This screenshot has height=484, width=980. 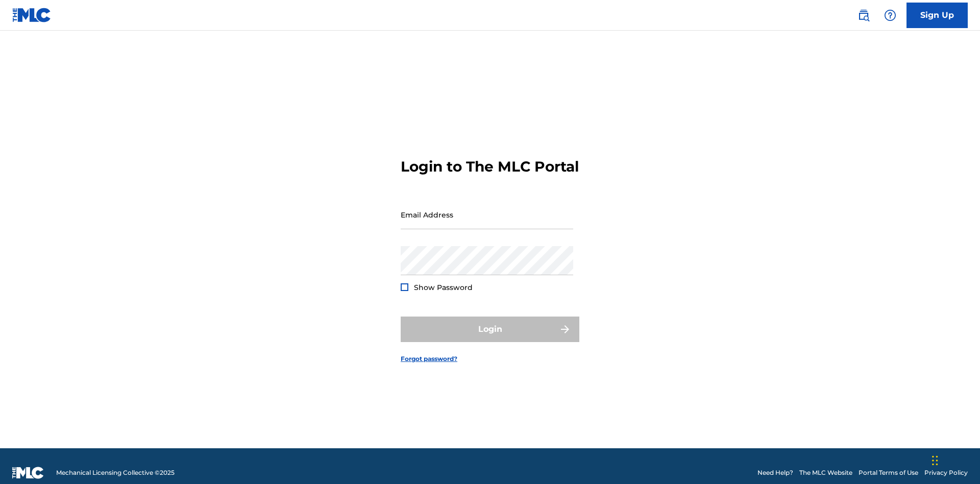 What do you see at coordinates (863, 15) in the screenshot?
I see `a: Public Search` at bounding box center [863, 15].